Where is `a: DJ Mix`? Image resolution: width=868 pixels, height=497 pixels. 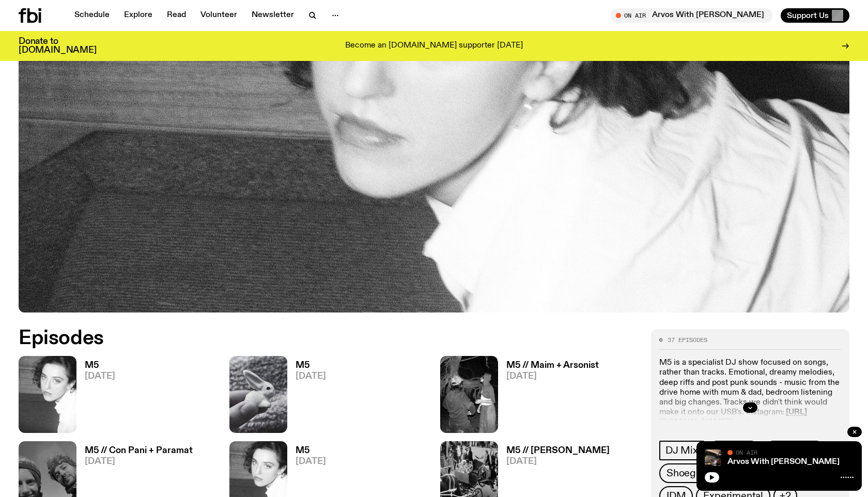 a: DJ Mix is located at coordinates (681, 450).